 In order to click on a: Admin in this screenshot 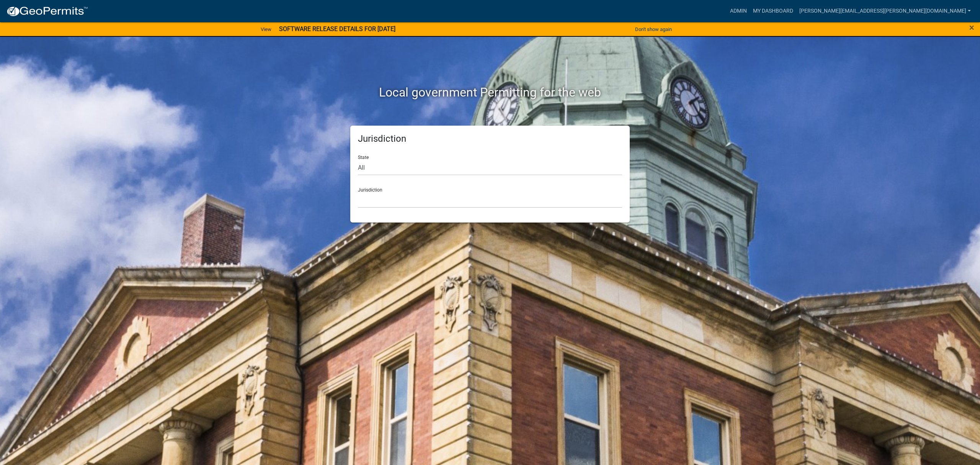, I will do `click(738, 11)`.